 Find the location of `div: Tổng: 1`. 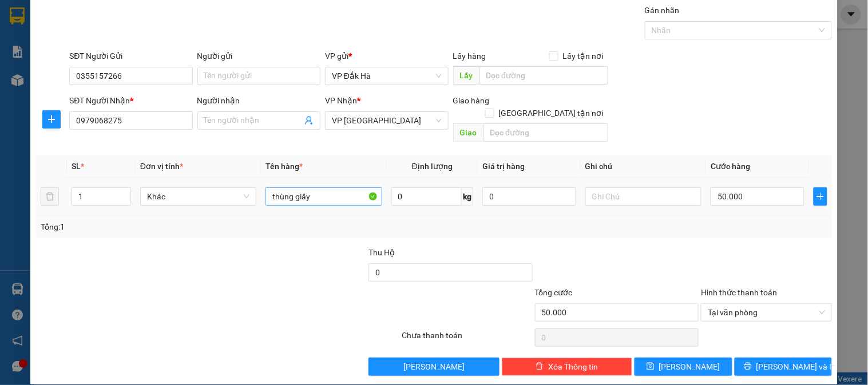

div: Tổng: 1 is located at coordinates (188, 227).